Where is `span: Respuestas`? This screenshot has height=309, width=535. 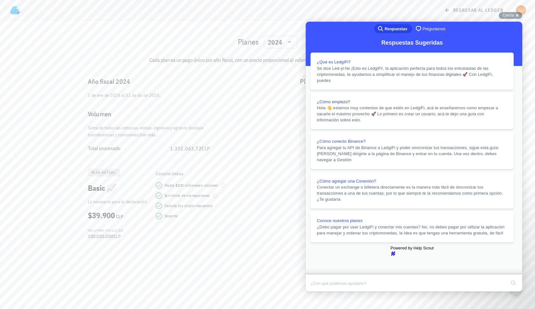 span: Respuestas is located at coordinates (90, 7).